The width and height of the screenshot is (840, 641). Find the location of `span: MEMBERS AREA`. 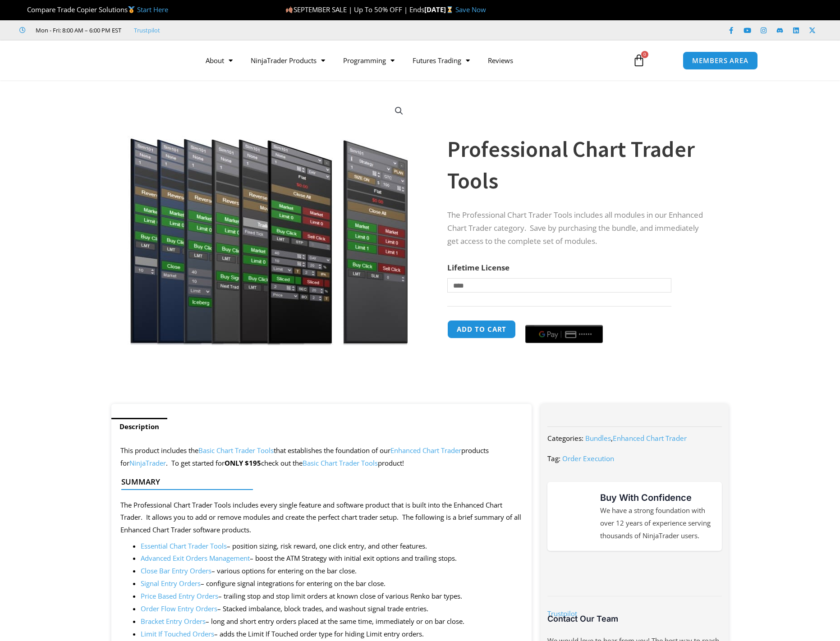

span: MEMBERS AREA is located at coordinates (720, 60).